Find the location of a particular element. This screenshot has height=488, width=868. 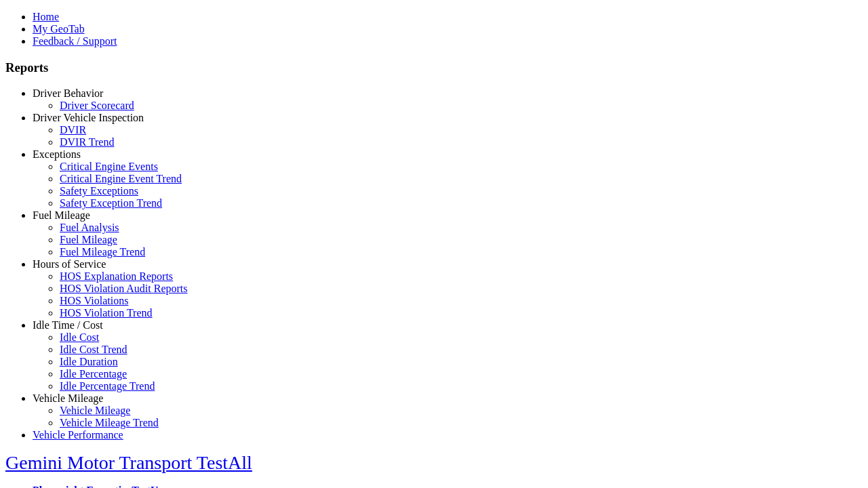

a: DVIR is located at coordinates (73, 129).